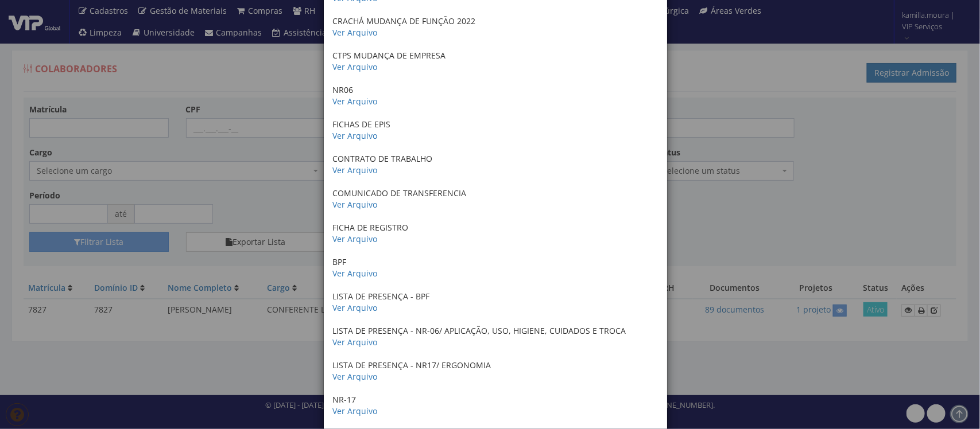 The height and width of the screenshot is (429, 980). Describe the element at coordinates (496, 130) in the screenshot. I see `p: FICHAS DE EPIS` at that location.